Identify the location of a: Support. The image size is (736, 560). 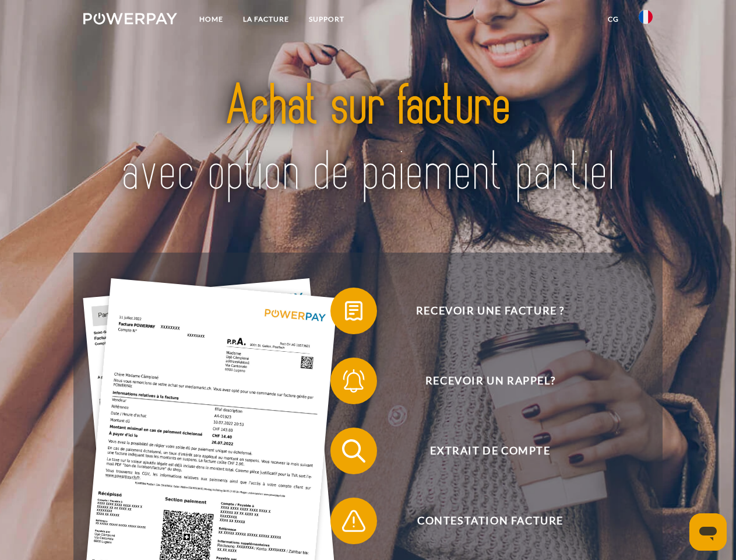
(326, 19).